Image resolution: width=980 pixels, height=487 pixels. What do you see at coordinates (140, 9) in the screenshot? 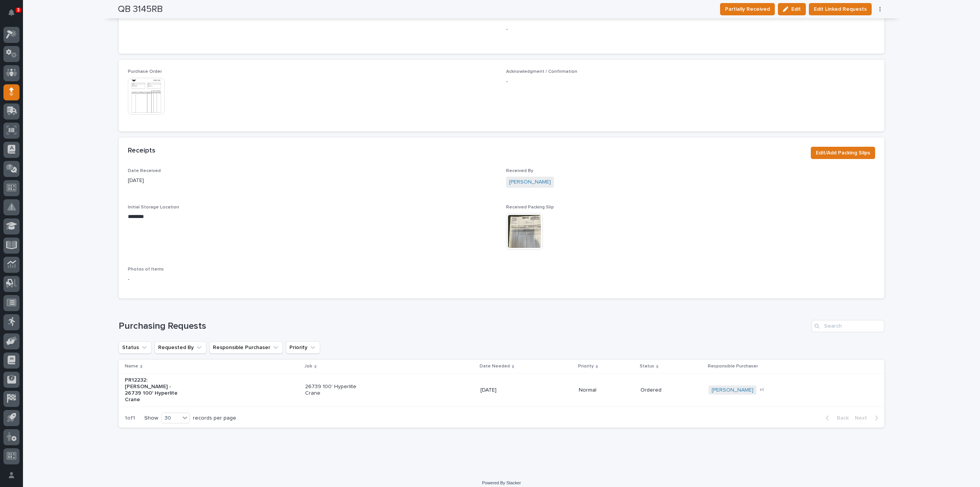
I see `h2: QB 3145RB` at bounding box center [140, 9].